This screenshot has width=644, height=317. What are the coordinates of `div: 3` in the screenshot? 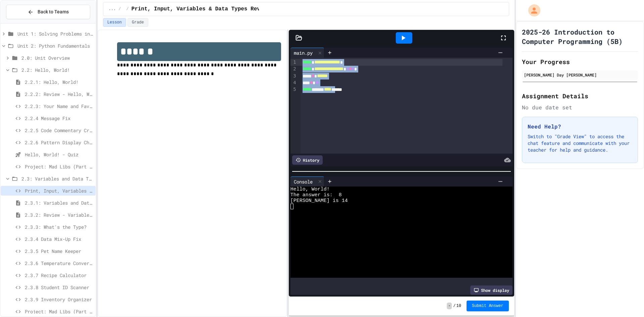 It's located at (294, 76).